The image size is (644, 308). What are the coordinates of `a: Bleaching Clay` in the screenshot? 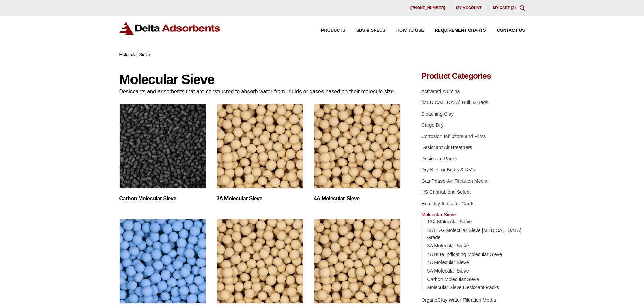 It's located at (438, 114).